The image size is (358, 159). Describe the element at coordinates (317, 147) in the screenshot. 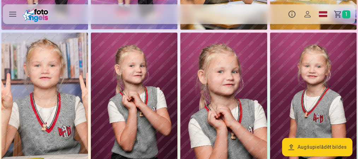

I see `button: Augšupielādēt bildes` at that location.